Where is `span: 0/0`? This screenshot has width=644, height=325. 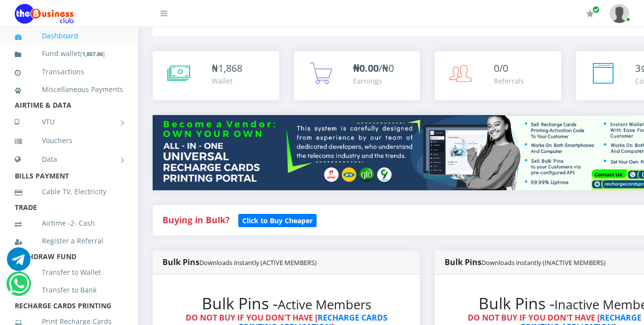 span: 0/0 is located at coordinates (501, 68).